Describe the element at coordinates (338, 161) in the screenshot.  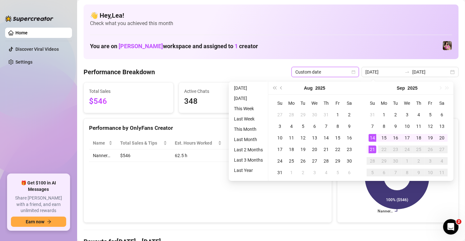
I see `td: 2025-08-29` at that location.